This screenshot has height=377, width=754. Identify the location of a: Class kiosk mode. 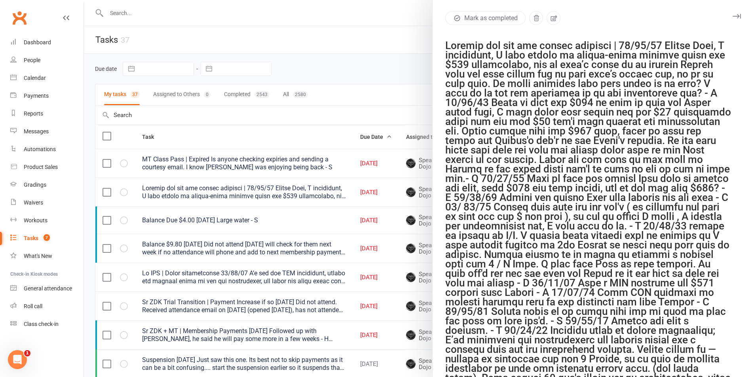
(47, 324).